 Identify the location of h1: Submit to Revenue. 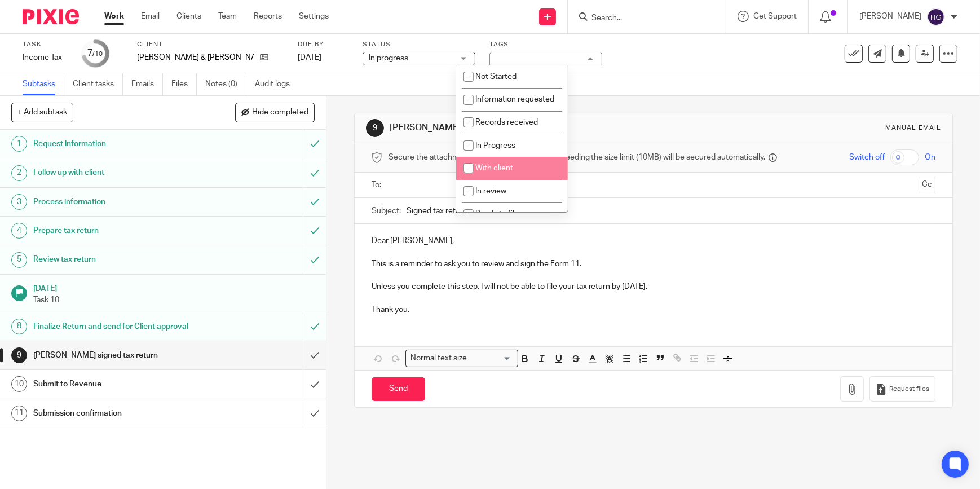
(120, 384).